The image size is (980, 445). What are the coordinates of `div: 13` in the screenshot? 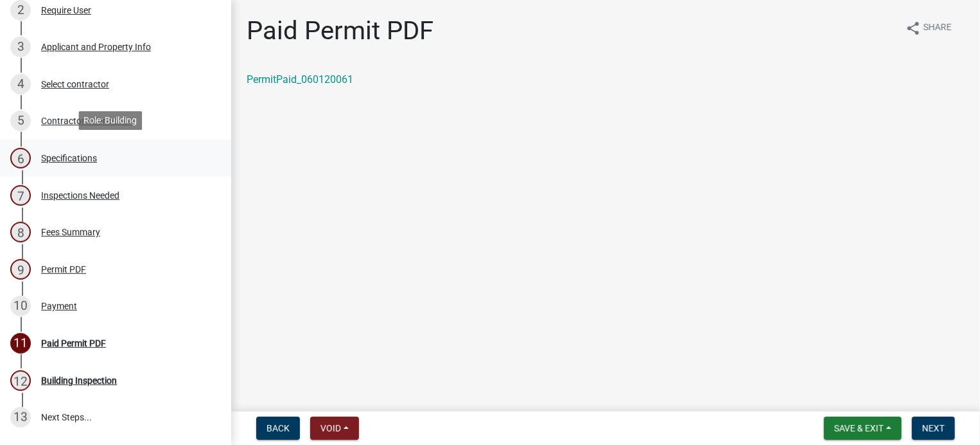 It's located at (20, 417).